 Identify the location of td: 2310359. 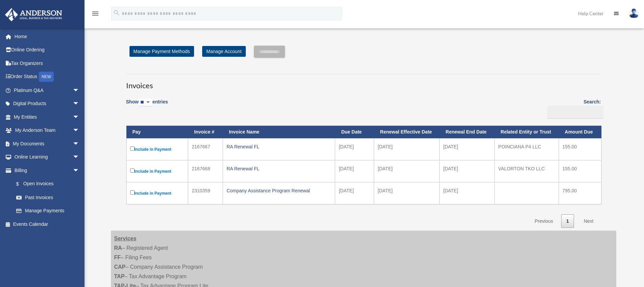
(205, 193).